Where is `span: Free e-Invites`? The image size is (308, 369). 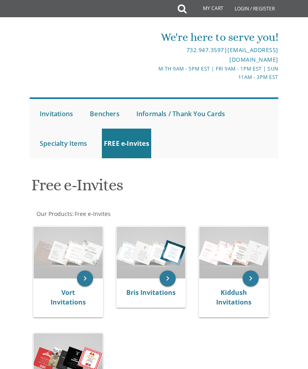
span: Free e-Invites is located at coordinates (93, 214).